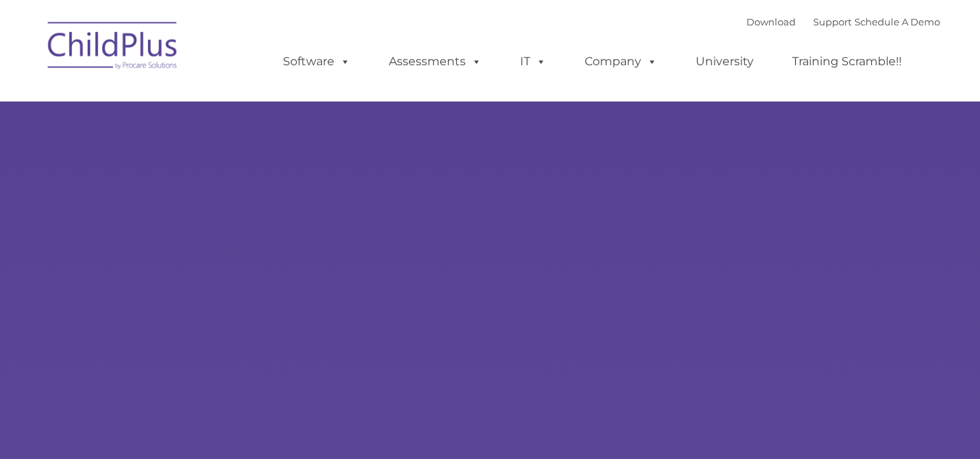 This screenshot has height=459, width=980. I want to click on a: IT, so click(533, 61).